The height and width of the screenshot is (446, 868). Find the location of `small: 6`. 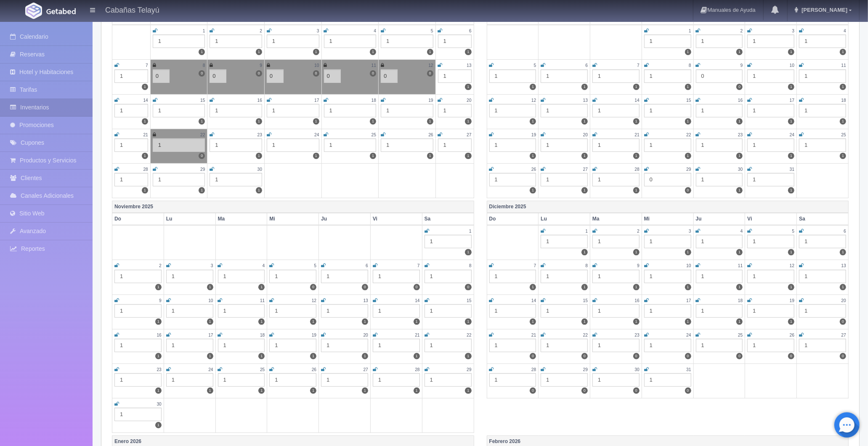

small: 6 is located at coordinates (470, 30).